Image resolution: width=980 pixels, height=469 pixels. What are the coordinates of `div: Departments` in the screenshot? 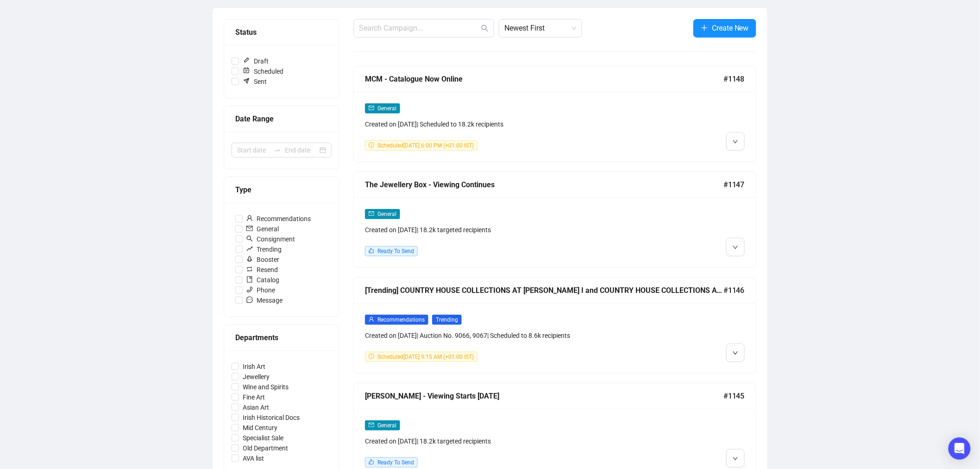 It's located at (281, 337).